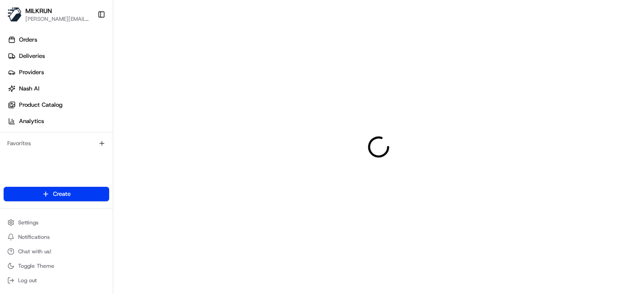 The image size is (644, 294). What do you see at coordinates (56, 252) in the screenshot?
I see `button: Chat with us!` at bounding box center [56, 252].